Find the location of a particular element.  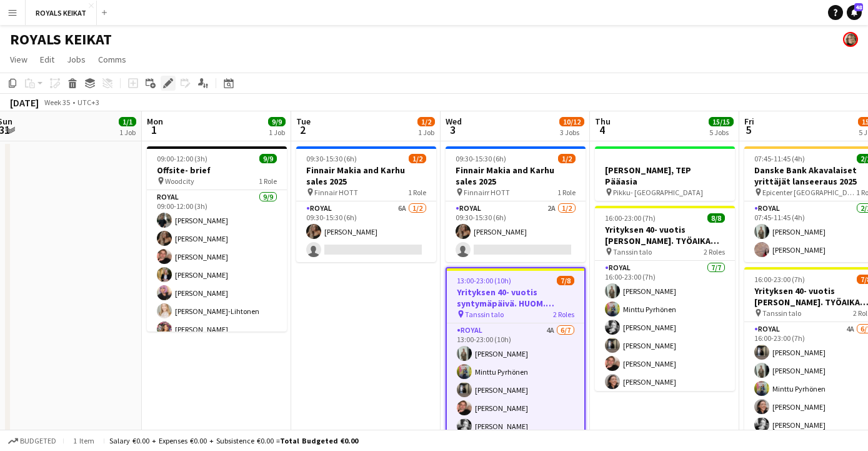

span: 1/1 is located at coordinates (127, 121).